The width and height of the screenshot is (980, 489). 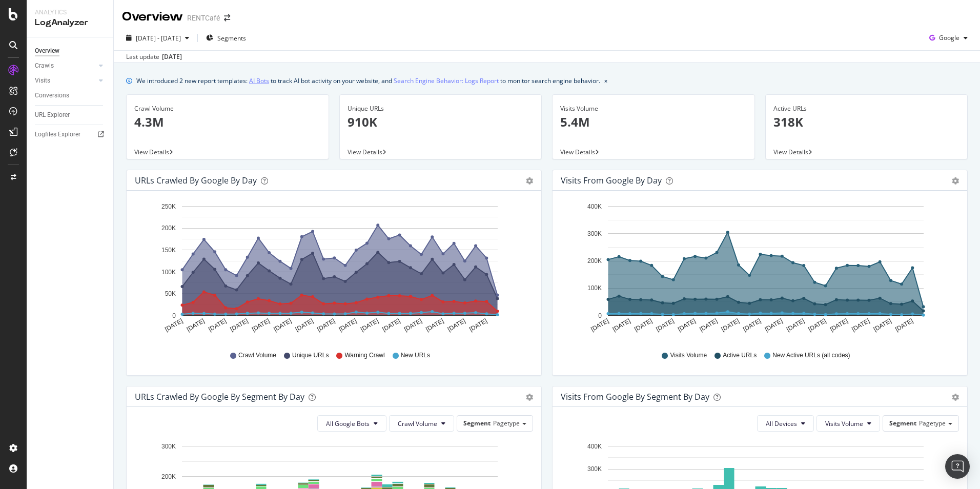 What do you see at coordinates (758, 270) in the screenshot?
I see `svg: A chart.` at bounding box center [758, 270].